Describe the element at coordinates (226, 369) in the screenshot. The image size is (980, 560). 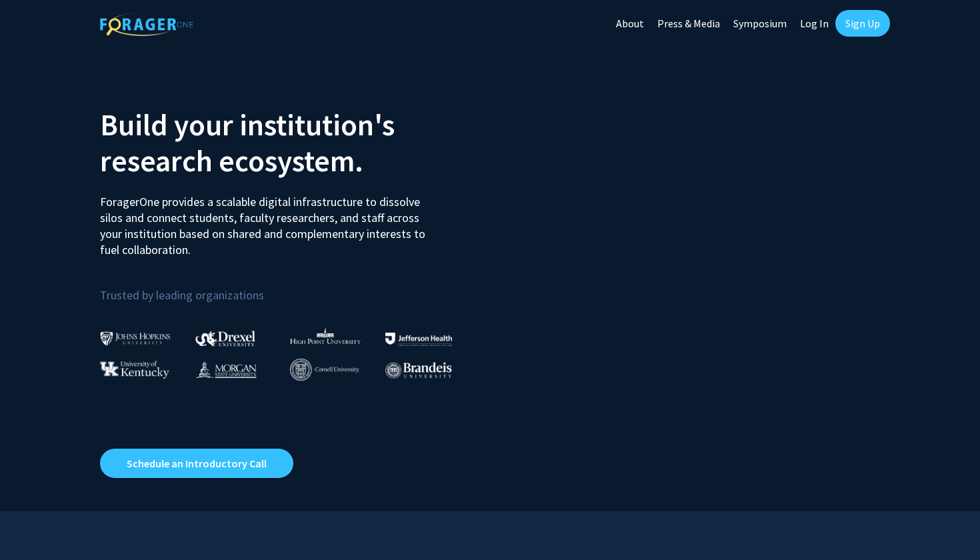
I see `img: Morgan State University` at that location.